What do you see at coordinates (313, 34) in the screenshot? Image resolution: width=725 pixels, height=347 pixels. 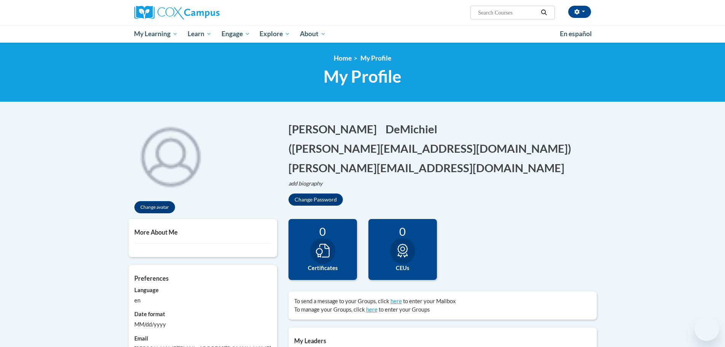 I see `span: About` at bounding box center [313, 34].